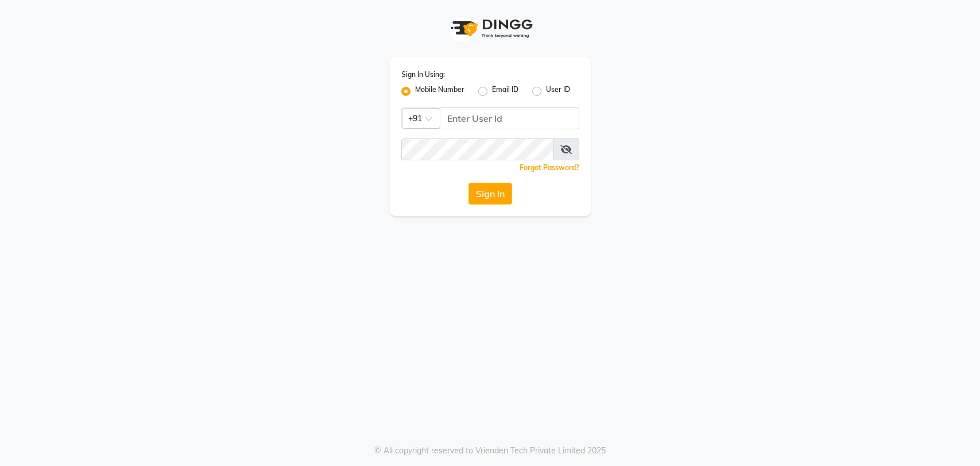 This screenshot has height=466, width=980. What do you see at coordinates (423, 75) in the screenshot?
I see `label: Sign In Using:` at bounding box center [423, 75].